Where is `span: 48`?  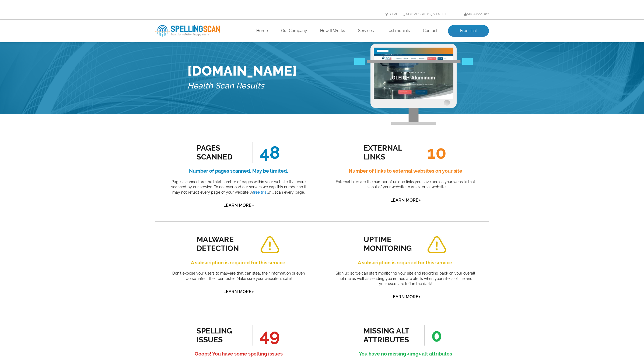 span: 48 is located at coordinates (266, 153).